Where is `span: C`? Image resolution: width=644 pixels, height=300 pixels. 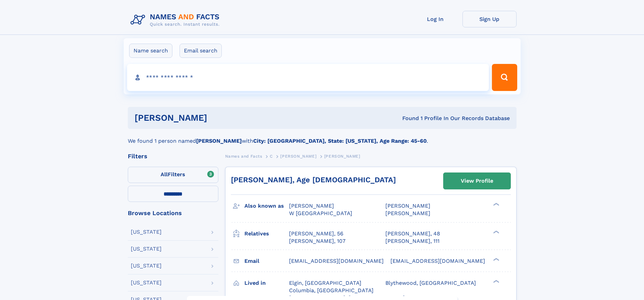 span: C is located at coordinates (271, 156).